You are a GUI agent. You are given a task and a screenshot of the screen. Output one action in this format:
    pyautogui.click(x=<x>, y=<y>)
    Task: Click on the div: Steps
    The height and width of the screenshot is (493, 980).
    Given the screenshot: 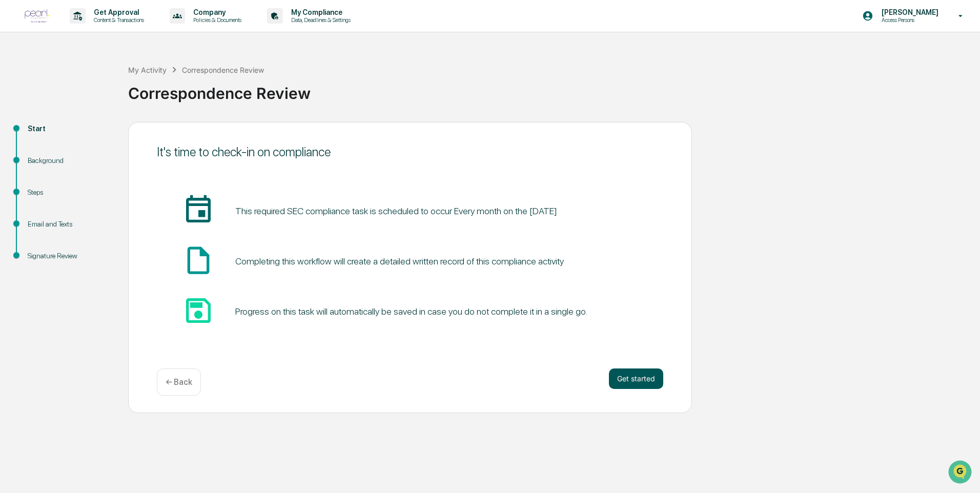 What is the action you would take?
    pyautogui.click(x=70, y=192)
    